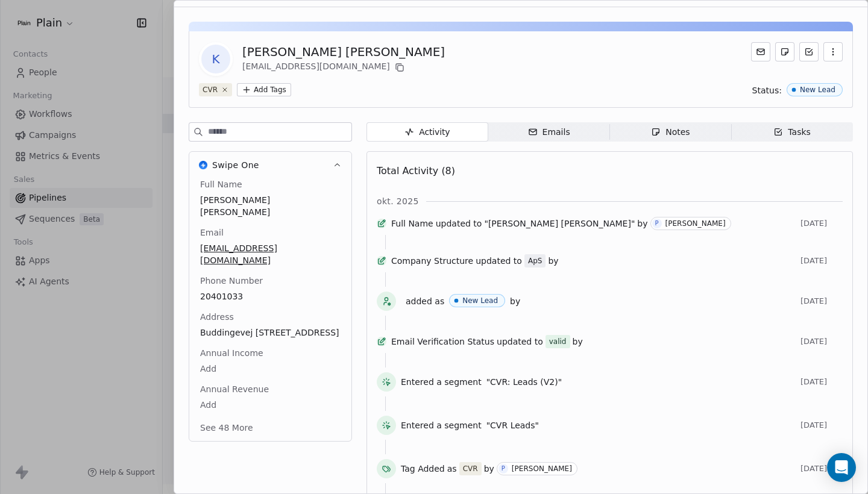 The width and height of the screenshot is (868, 494). Describe the element at coordinates (767, 91) in the screenshot. I see `span: Status:` at that location.